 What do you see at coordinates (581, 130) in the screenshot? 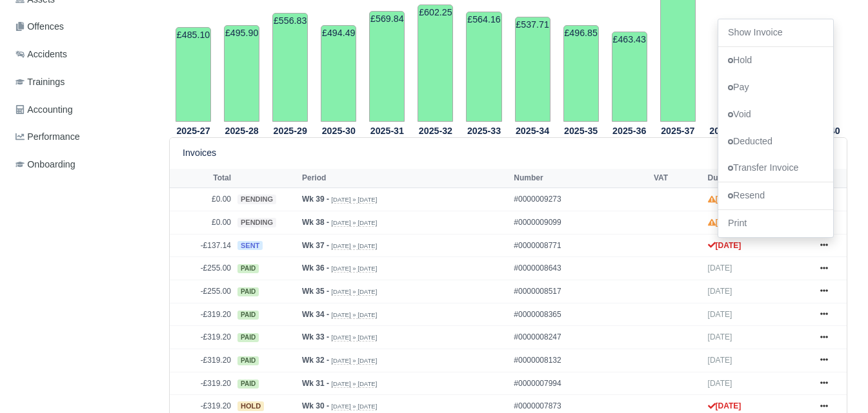
I see `th: 2025-35` at bounding box center [581, 130].